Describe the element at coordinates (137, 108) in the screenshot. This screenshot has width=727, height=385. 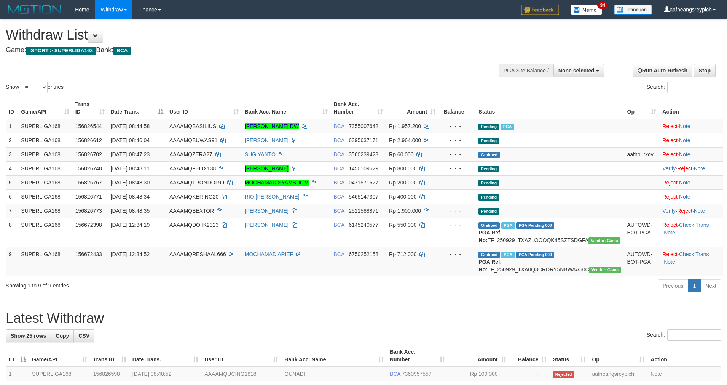
I see `th: Date Trans.: activate to sort column descending` at that location.